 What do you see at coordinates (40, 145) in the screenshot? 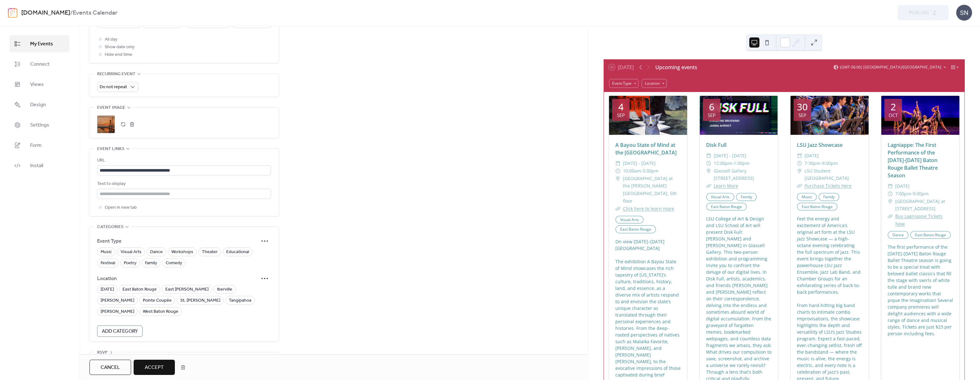
I see `a: Form` at bounding box center [40, 145].